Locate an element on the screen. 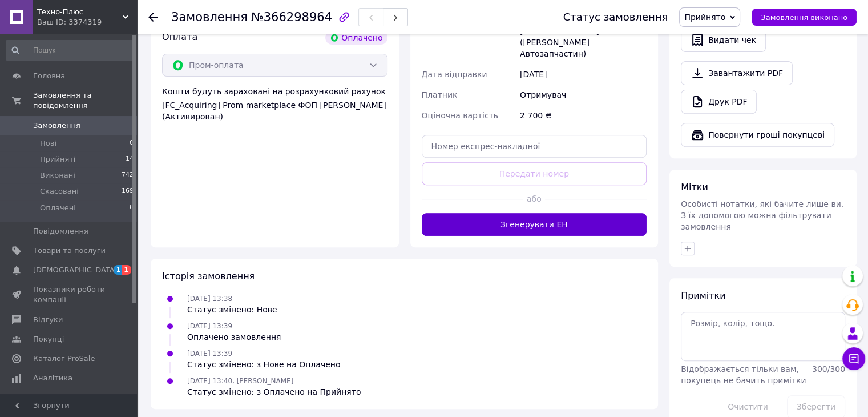 This screenshot has height=417, width=868. div: Кошти будуть зараховані на розрахунковий рахунок is located at coordinates (274, 104).